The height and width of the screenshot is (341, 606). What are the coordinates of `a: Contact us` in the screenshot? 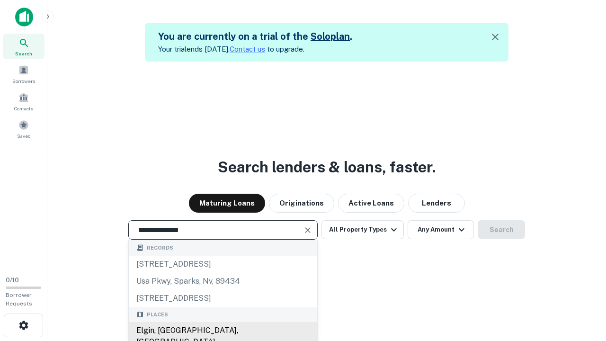 It's located at (247, 49).